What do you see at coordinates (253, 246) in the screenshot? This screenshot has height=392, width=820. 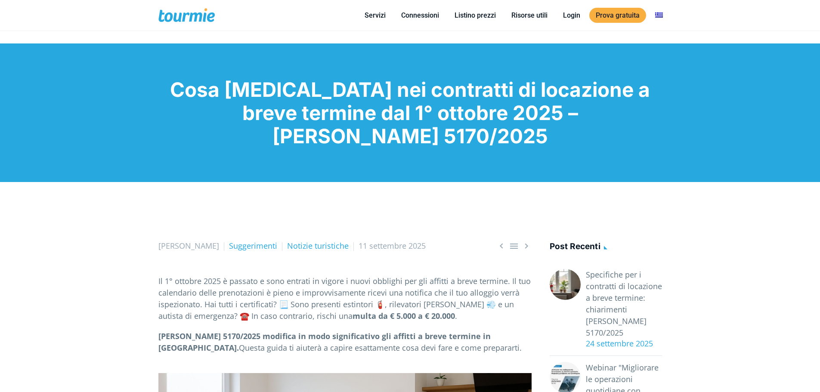 I see `font: Suggerimenti` at bounding box center [253, 246].